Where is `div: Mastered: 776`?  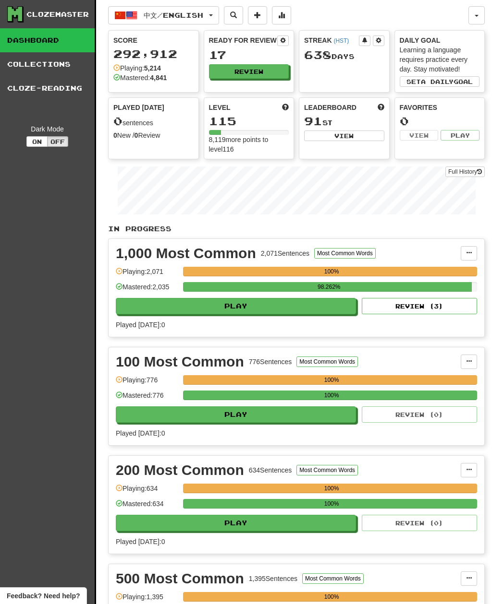 div: Mastered: 776 is located at coordinates (147, 398).